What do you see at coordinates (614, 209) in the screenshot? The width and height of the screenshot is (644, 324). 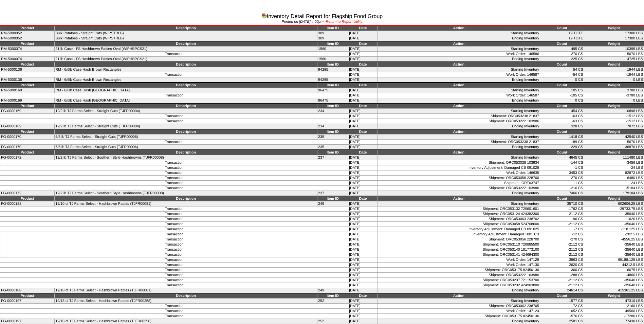 I see `td: -29733.75 LBS` at bounding box center [614, 209].